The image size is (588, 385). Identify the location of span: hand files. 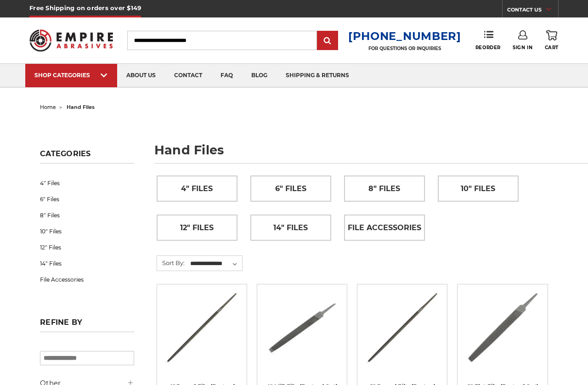
(80, 107).